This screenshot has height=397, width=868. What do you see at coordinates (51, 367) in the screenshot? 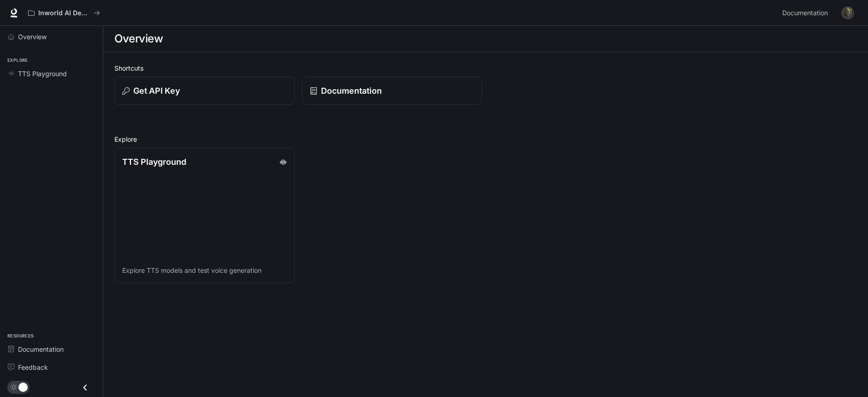
I see `a: Feedback` at bounding box center [51, 367].